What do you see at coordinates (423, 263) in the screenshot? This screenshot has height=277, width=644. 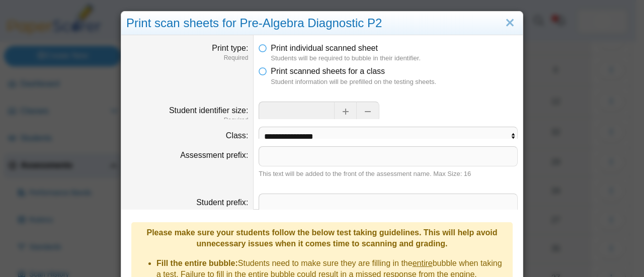 I see `u: entire` at bounding box center [423, 263].